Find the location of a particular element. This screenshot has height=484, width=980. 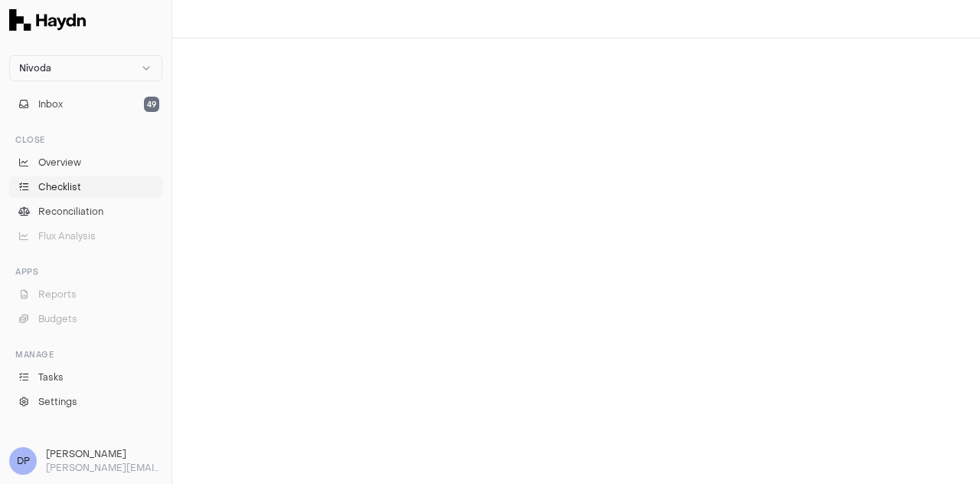

span: Overview is located at coordinates (60, 162).